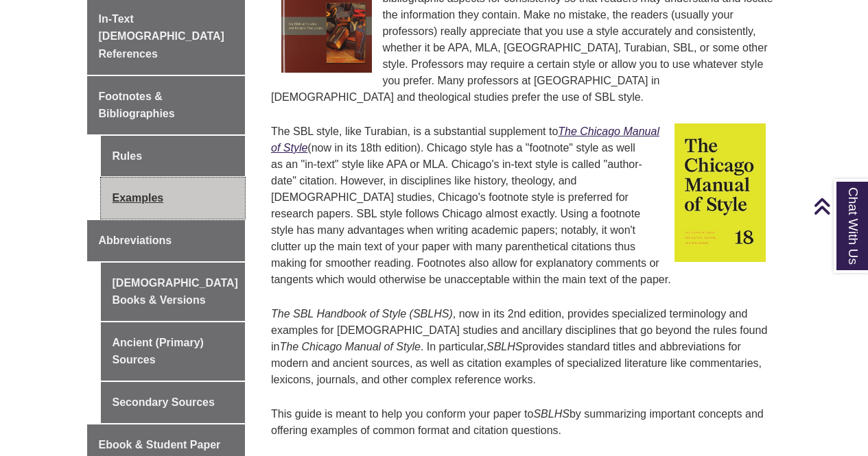 The image size is (868, 456). I want to click on a: Footnotes & Bibliographies, so click(166, 105).